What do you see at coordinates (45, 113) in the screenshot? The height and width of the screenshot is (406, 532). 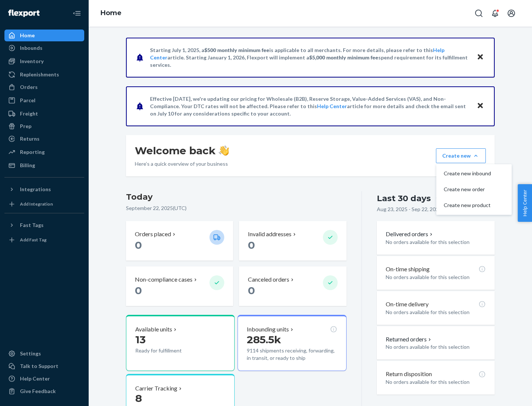 I see `a: Freight` at bounding box center [45, 113].